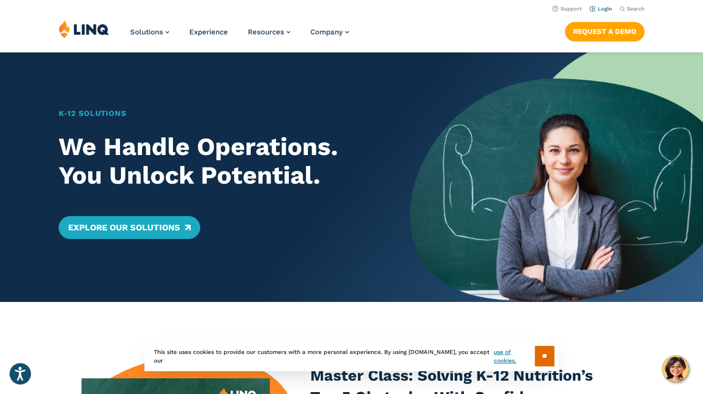 The image size is (703, 394). I want to click on nav: Button Navigation, so click(605, 31).